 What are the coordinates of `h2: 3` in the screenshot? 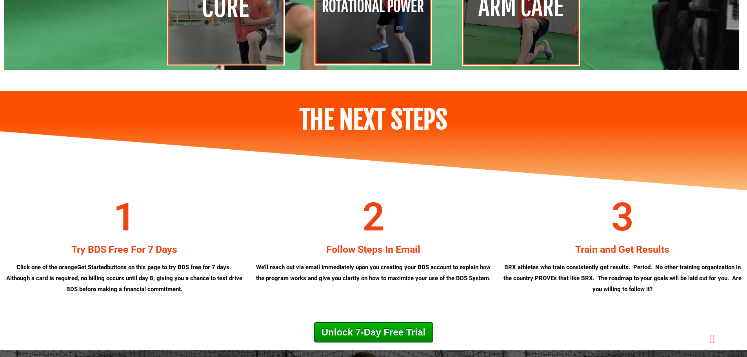 It's located at (622, 217).